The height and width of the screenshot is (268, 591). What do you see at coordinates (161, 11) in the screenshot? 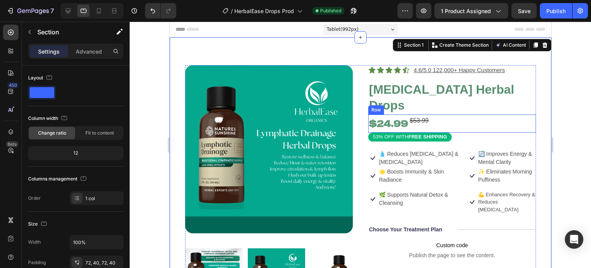
I see `div: Undo/Redo` at bounding box center [161, 11].